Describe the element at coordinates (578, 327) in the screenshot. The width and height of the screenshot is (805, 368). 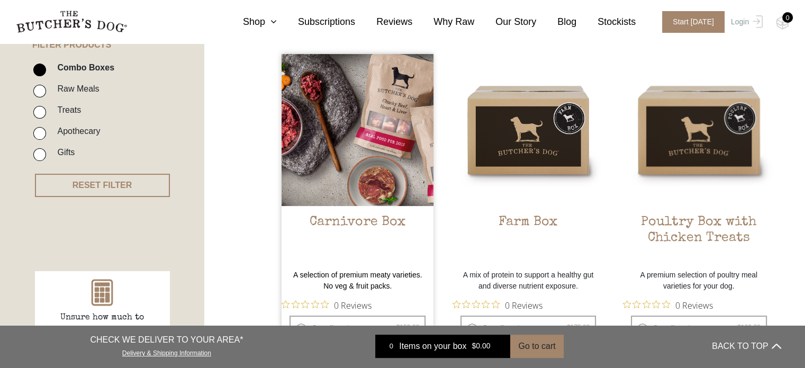
I see `bdi: 175.00` at that location.